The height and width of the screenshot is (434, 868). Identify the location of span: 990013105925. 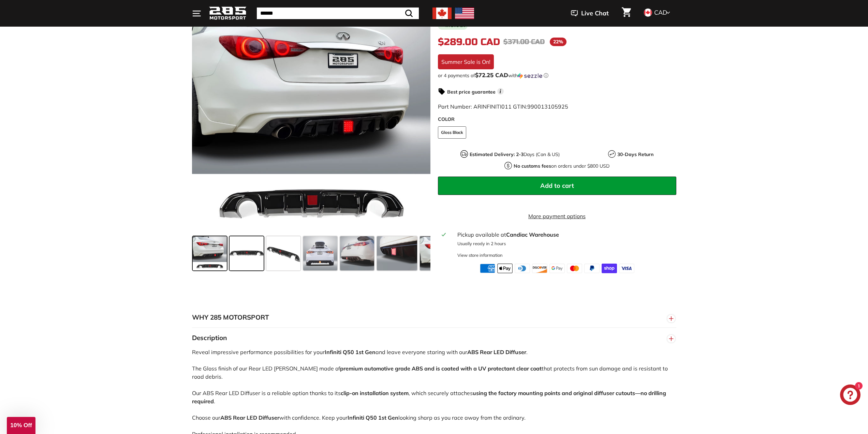
(548, 107).